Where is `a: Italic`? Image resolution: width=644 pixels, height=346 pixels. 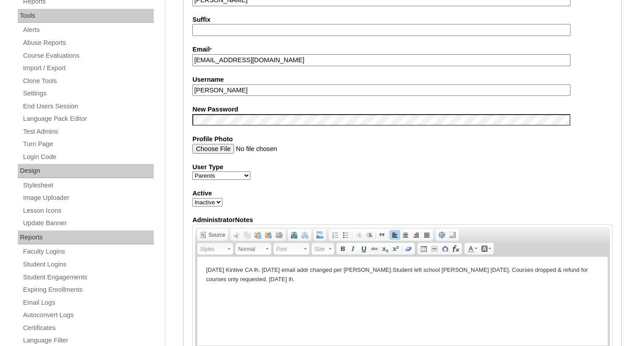 a: Italic is located at coordinates (353, 249).